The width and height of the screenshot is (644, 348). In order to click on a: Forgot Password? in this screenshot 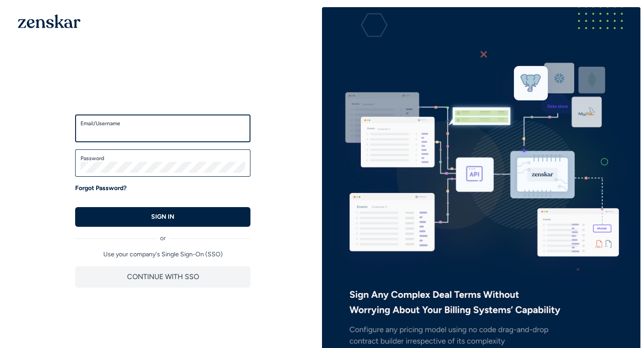, I will do `click(100, 188)`.